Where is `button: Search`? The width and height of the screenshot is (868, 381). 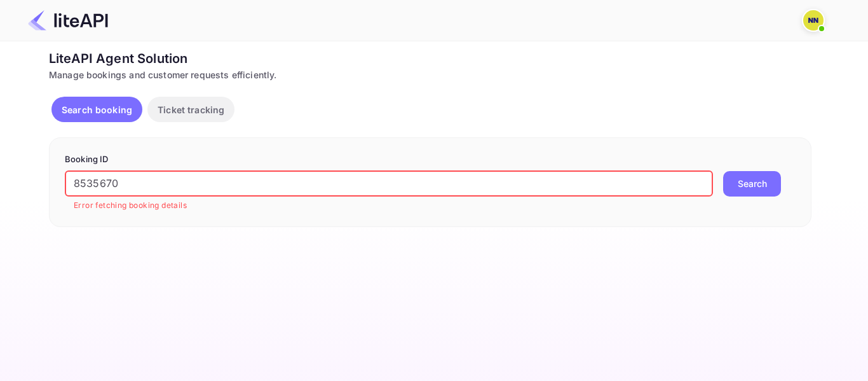
button: Search is located at coordinates (752, 184).